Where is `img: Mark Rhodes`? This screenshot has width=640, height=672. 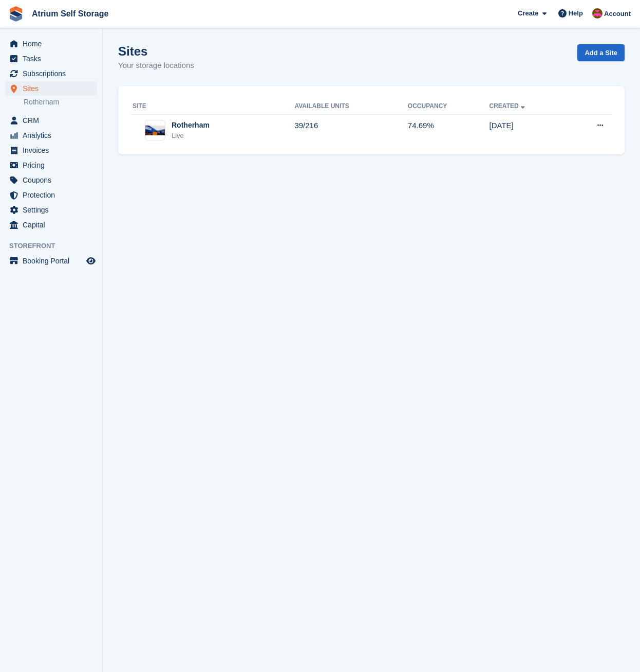 img: Mark Rhodes is located at coordinates (598, 13).